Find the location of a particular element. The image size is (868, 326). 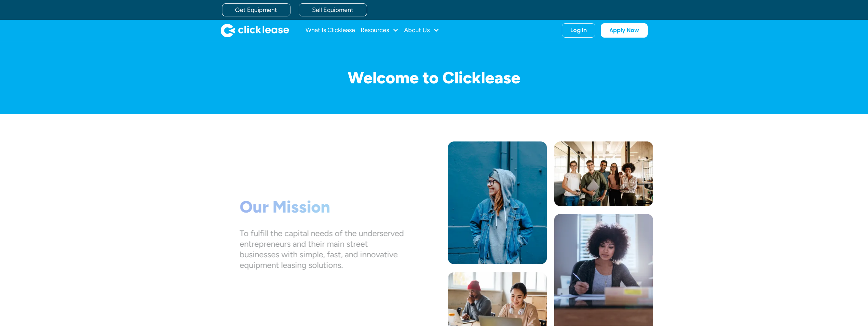

a: What Is Clicklease is located at coordinates (330, 30).